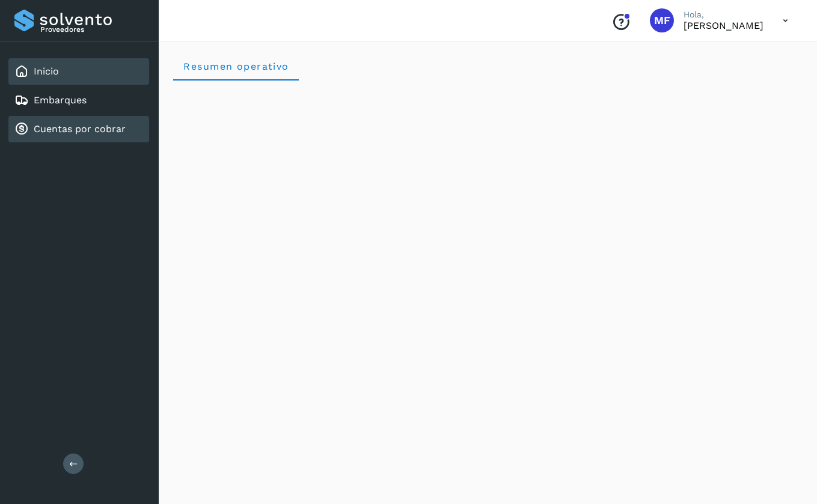 The width and height of the screenshot is (817, 504). I want to click on span: Resumen operativo, so click(236, 66).